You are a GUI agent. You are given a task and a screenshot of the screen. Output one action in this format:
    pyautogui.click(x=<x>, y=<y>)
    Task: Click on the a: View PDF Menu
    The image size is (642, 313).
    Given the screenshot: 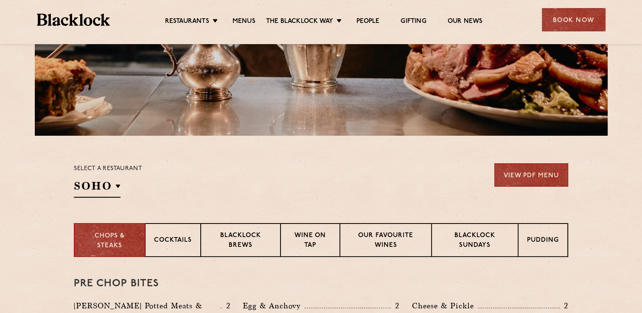 What is the action you would take?
    pyautogui.click(x=532, y=175)
    